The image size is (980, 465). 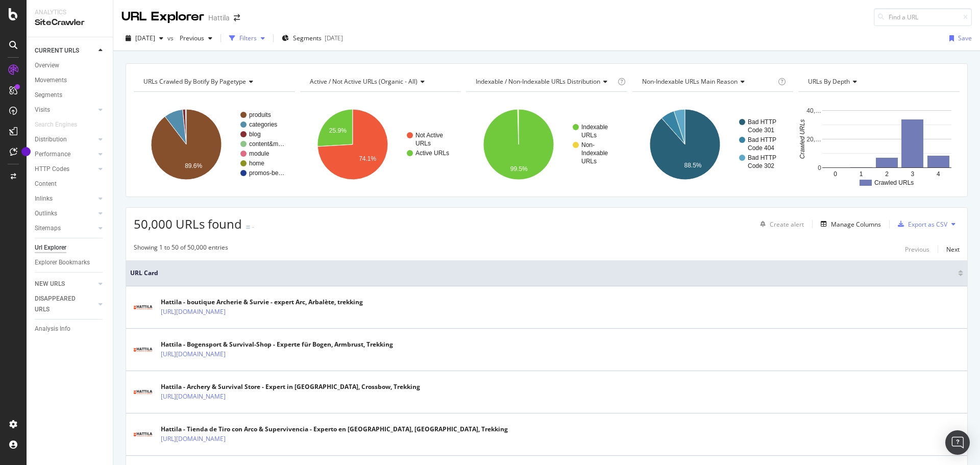 I want to click on text: 3, so click(x=912, y=174).